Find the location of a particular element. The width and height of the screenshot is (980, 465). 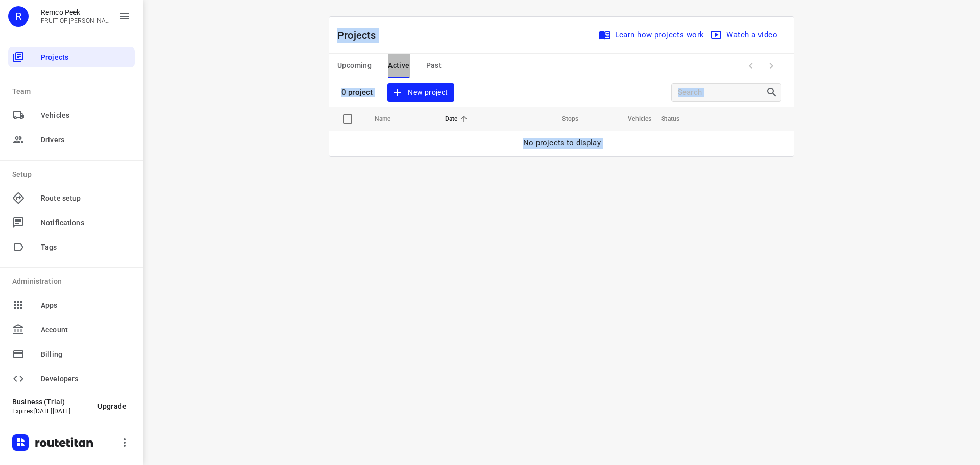

span: Upcoming is located at coordinates (354, 65).